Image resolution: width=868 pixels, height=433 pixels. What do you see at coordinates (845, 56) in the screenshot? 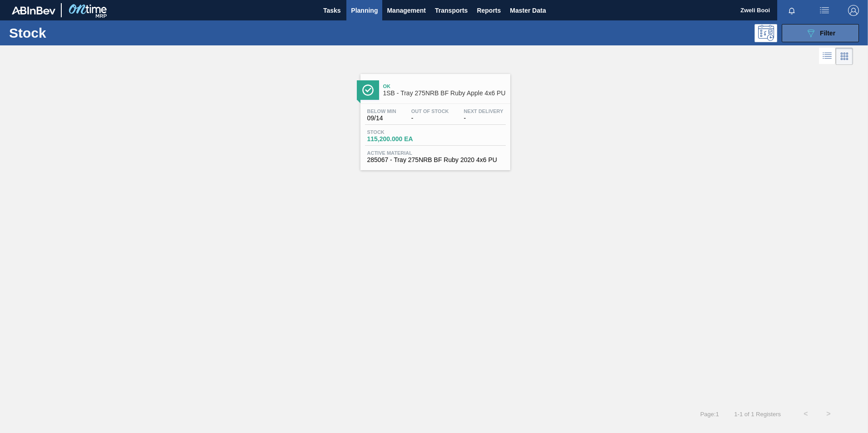
I see `div: Card Vision` at bounding box center [845, 56].